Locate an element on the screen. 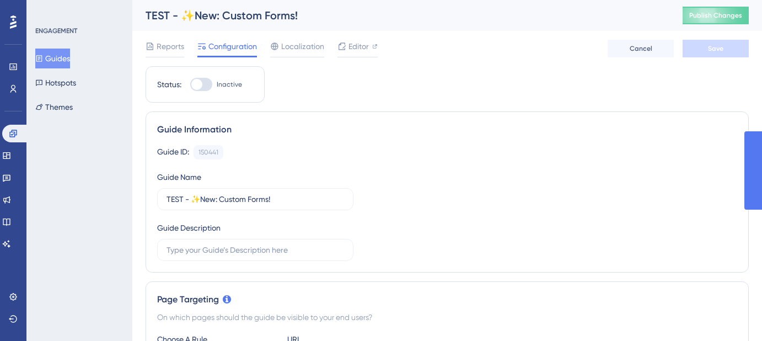 The height and width of the screenshot is (341, 762). span: Editor is located at coordinates (359, 46).